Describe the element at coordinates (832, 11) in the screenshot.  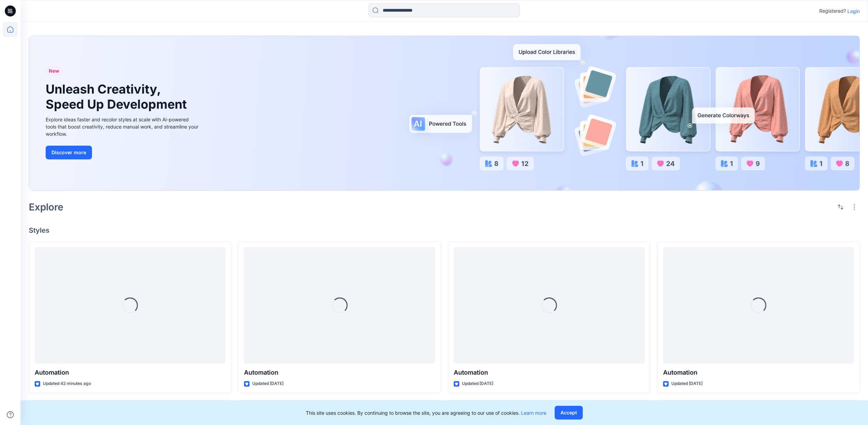
I see `p: Registered?` at that location.